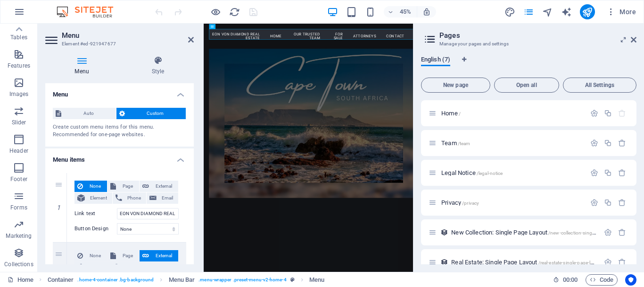 The image size is (644, 287). Describe the element at coordinates (548, 12) in the screenshot. I see `button: navigator` at that location.